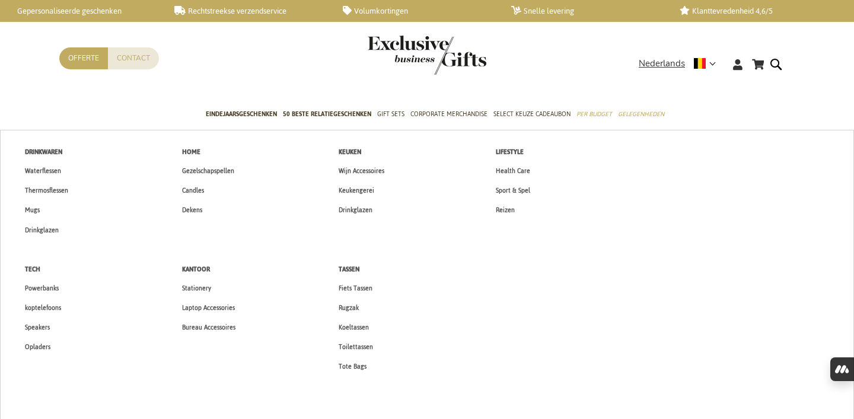 This screenshot has height=419, width=854. What do you see at coordinates (327, 114) in the screenshot?
I see `span: 50 beste relatiegeschenken` at bounding box center [327, 114].